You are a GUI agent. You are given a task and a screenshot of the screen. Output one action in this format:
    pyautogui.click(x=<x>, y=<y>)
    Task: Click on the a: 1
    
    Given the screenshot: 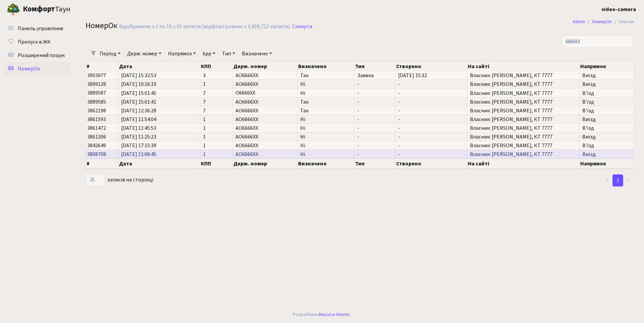 What is the action you would take?
    pyautogui.click(x=618, y=180)
    